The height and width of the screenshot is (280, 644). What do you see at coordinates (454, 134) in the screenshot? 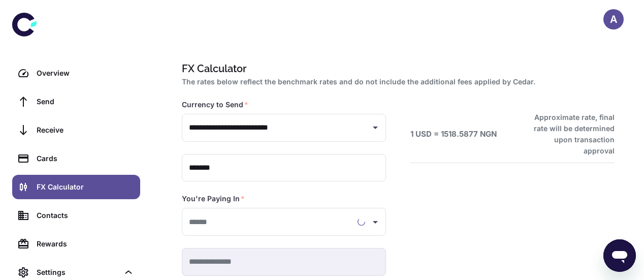
I see `h6: 1 USD = 1518.5877 NGN` at bounding box center [454, 134].